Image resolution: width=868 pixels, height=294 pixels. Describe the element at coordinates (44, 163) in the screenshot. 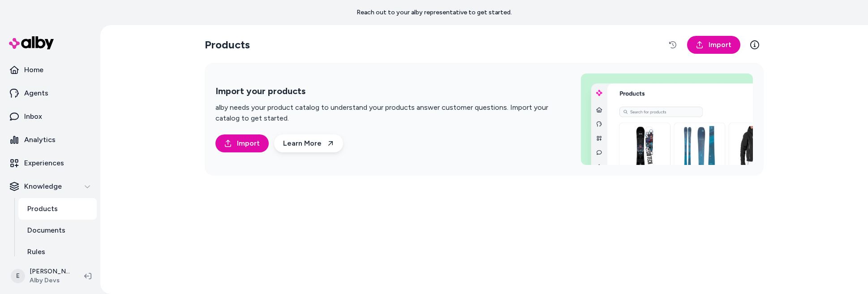

I see `p: Experiences` at that location.